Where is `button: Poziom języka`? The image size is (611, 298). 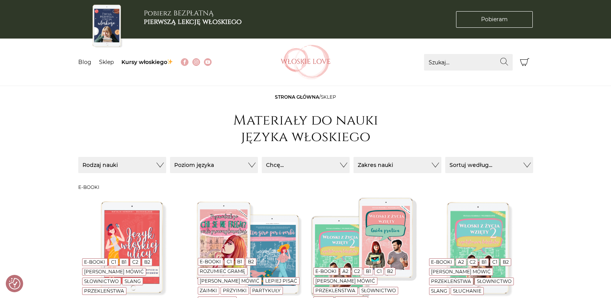 button: Poziom języka is located at coordinates (214, 165).